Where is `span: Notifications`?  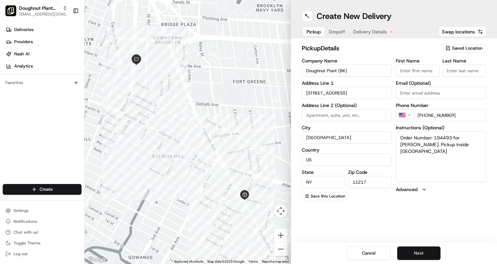
span: Notifications is located at coordinates (25, 222).